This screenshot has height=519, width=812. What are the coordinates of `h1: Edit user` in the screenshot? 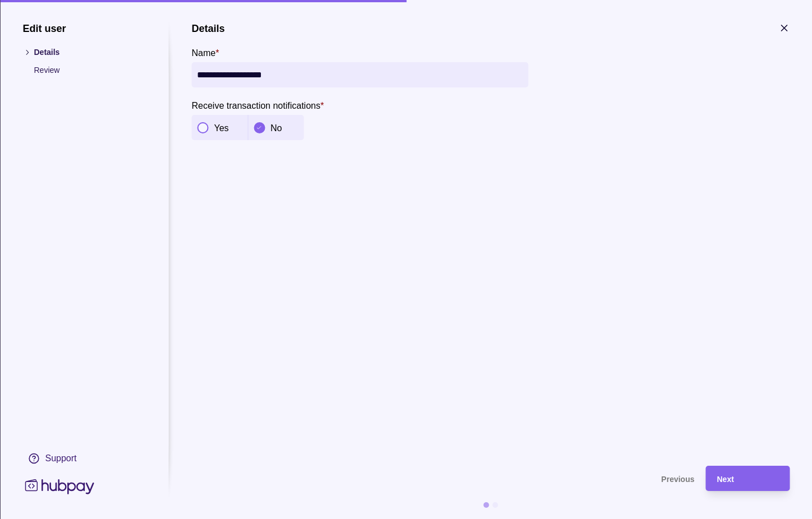 It's located at (84, 28).